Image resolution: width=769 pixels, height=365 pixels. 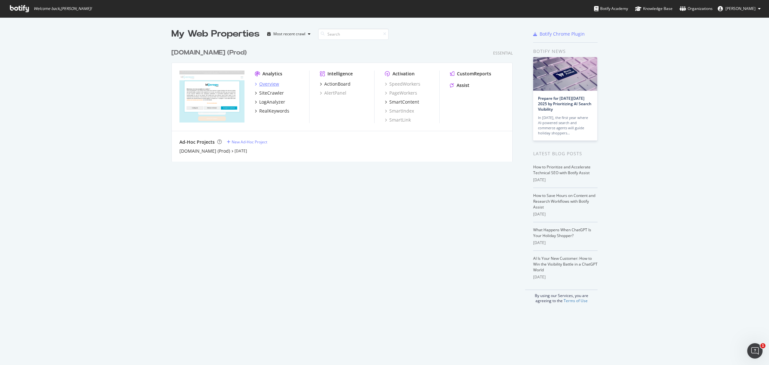 I want to click on a: AI Is Your New Customer: How to Win the Visibility Battle in a ChatGPT World, so click(x=565, y=264).